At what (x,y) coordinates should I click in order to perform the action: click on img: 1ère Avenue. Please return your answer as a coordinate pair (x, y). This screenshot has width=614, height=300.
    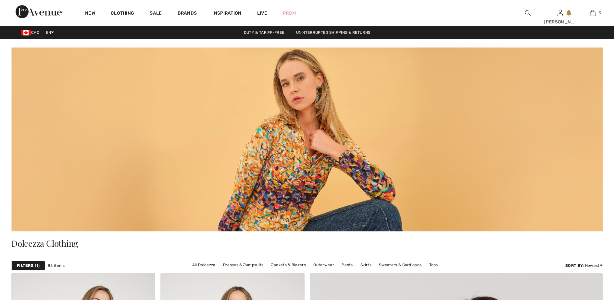
    Looking at the image, I should click on (39, 12).